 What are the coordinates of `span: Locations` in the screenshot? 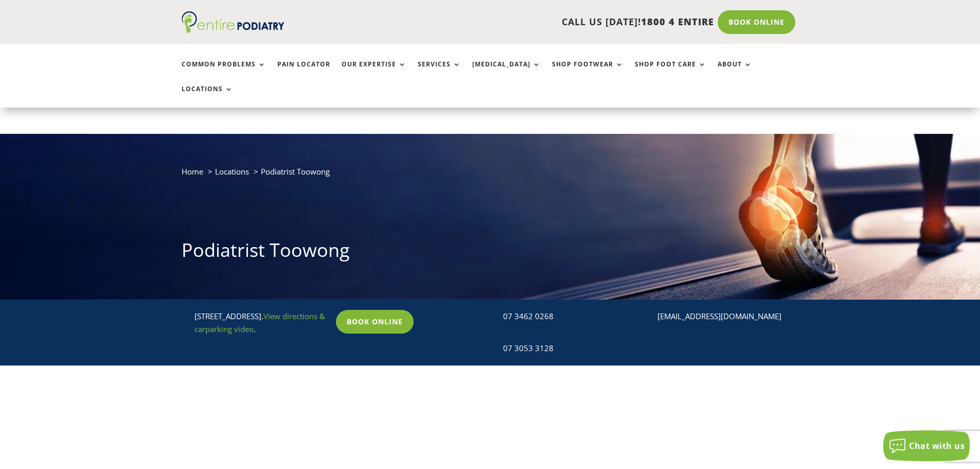 It's located at (232, 171).